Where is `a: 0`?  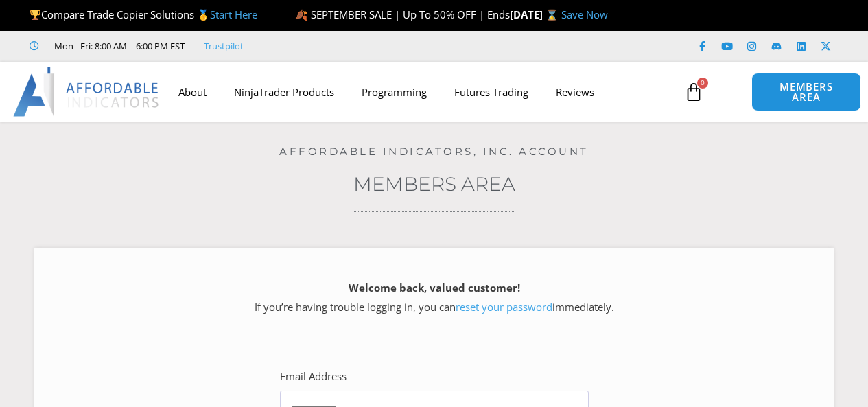 a: 0 is located at coordinates (693, 92).